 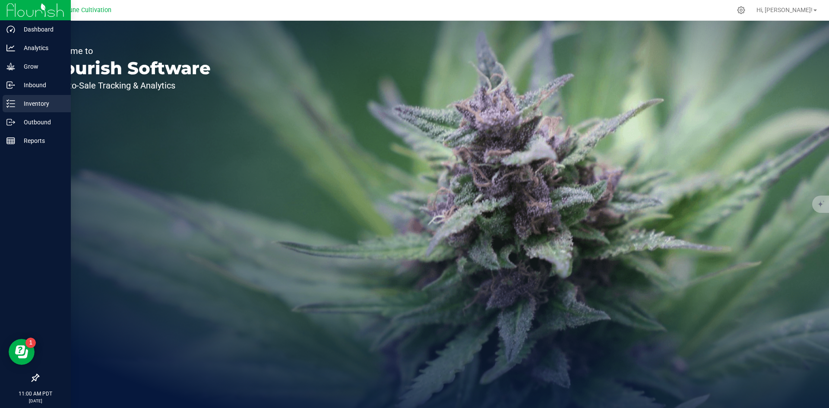 I want to click on span: 1, so click(x=5, y=5).